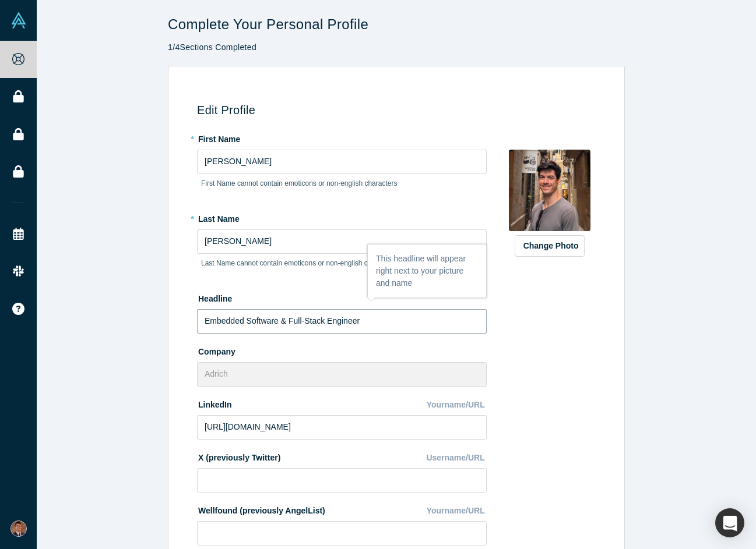  I want to click on label: Company, so click(342, 350).